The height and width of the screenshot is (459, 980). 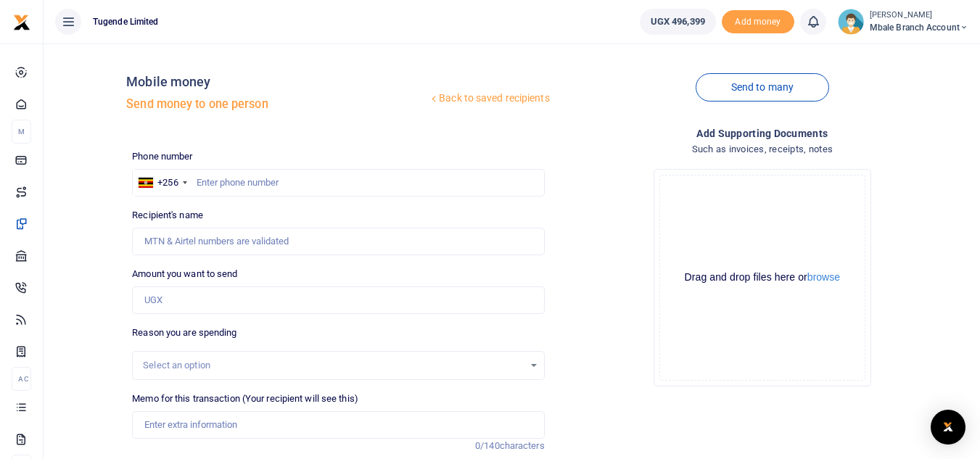 What do you see at coordinates (823, 277) in the screenshot?
I see `button: browse` at bounding box center [823, 277].